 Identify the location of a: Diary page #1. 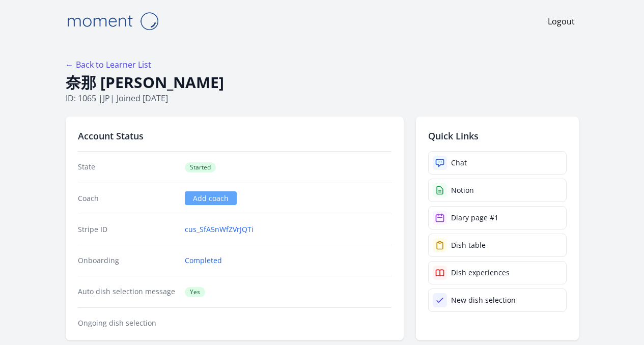
(498, 218).